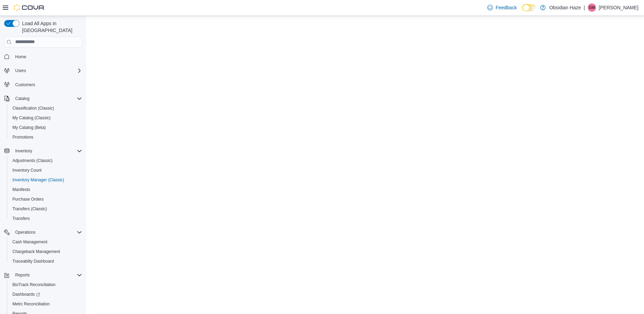 The height and width of the screenshot is (314, 644). Describe the element at coordinates (46, 189) in the screenshot. I see `button: Manifests` at that location.